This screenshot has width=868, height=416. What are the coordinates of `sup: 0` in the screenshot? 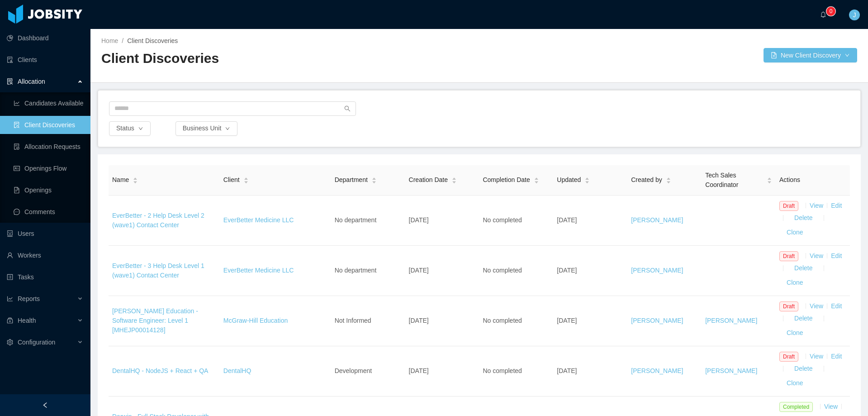 It's located at (831, 11).